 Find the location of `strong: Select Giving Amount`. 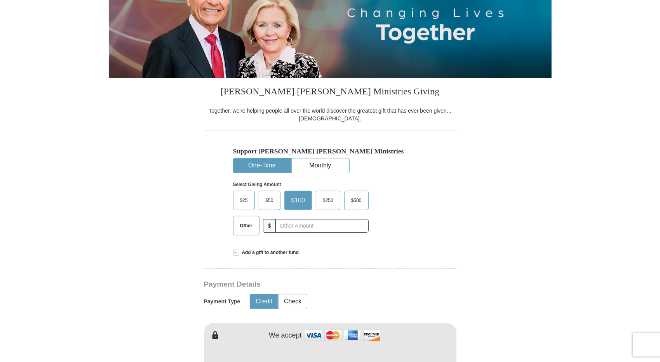

strong: Select Giving Amount is located at coordinates (257, 184).